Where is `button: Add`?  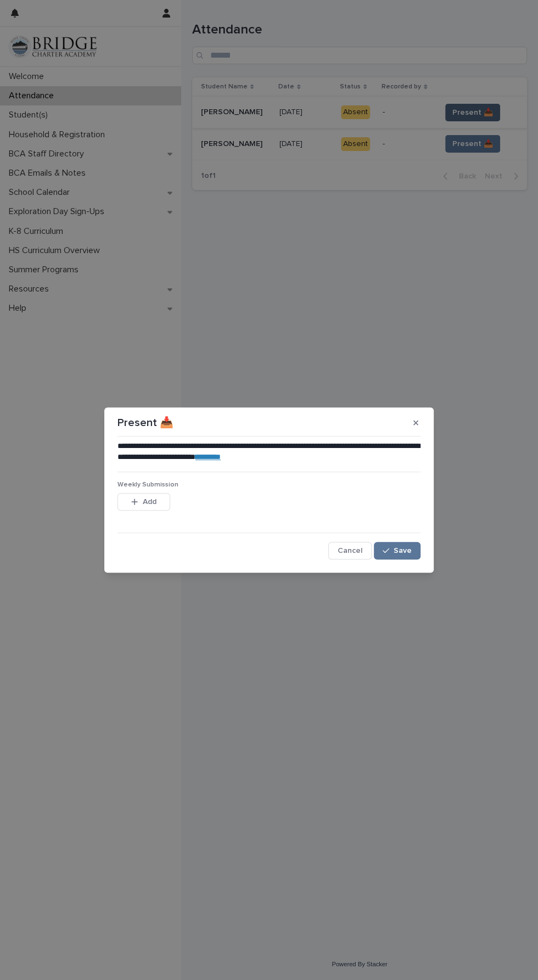 button: Add is located at coordinates (144, 501).